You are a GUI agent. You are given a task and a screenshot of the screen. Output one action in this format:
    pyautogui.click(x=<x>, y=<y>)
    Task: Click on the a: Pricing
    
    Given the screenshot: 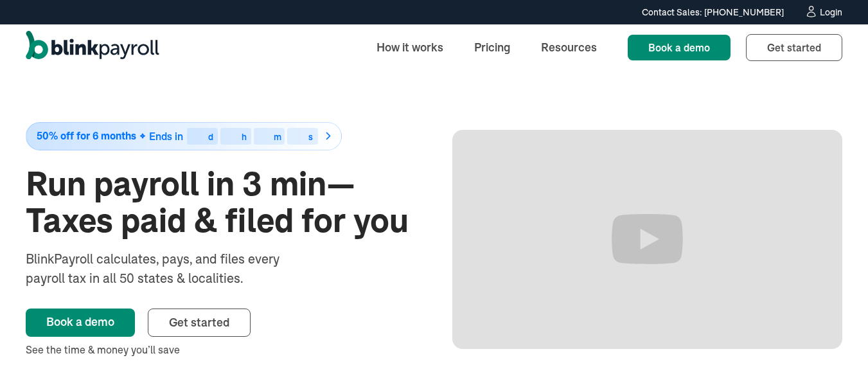 What is the action you would take?
    pyautogui.click(x=492, y=47)
    